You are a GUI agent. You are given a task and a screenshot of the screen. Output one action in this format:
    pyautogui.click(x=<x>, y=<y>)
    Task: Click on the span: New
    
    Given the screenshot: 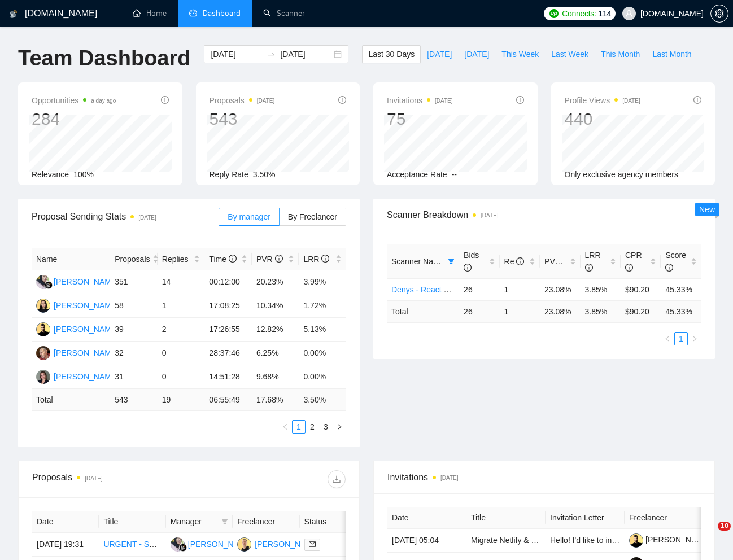 What is the action you would take?
    pyautogui.click(x=707, y=209)
    